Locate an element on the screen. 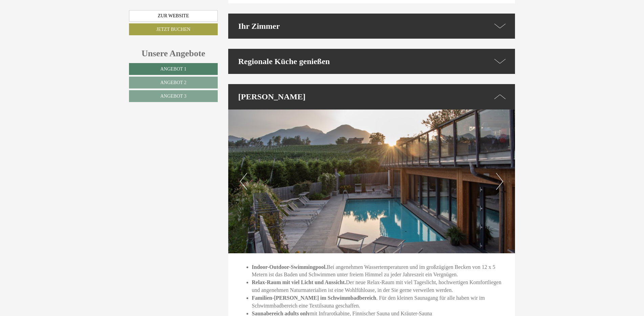  li: Der neue Relax-Raum mit viel Tageslicht, hochwertigen Komfortliegen und angenehmen Naturmateriali... is located at coordinates (379, 287).